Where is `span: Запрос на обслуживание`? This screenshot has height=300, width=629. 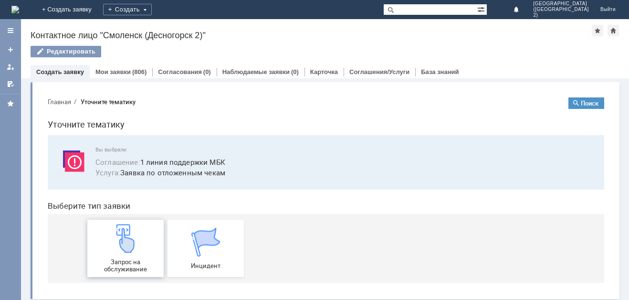
span: Запрос на обслуживание is located at coordinates (85, 176).